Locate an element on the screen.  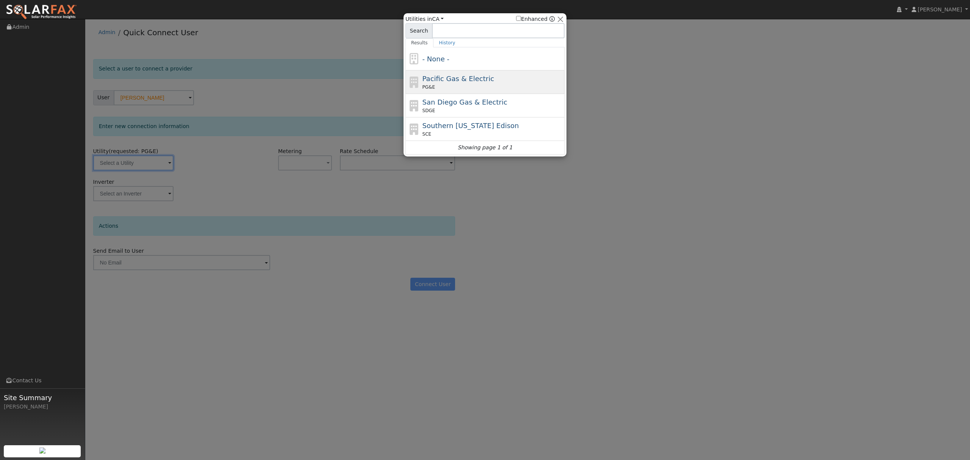
a: CA is located at coordinates (438, 19).